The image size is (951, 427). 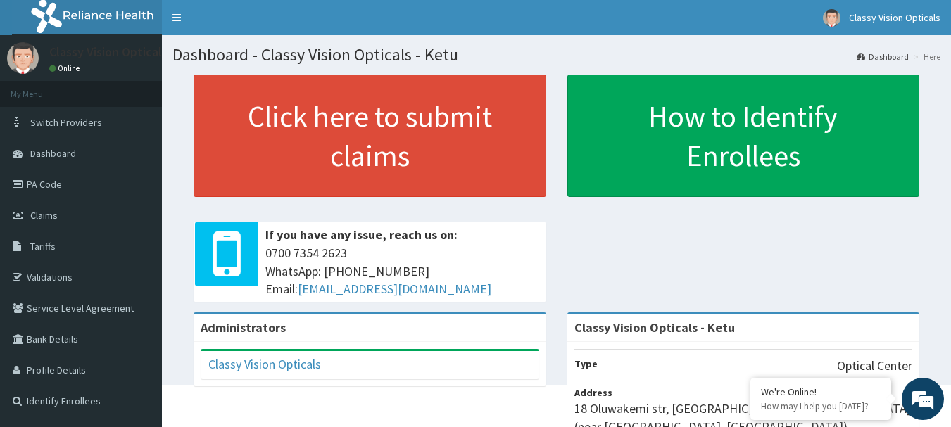 What do you see at coordinates (654, 327) in the screenshot?
I see `strong: Classy Vision Opticals - Ketu` at bounding box center [654, 327].